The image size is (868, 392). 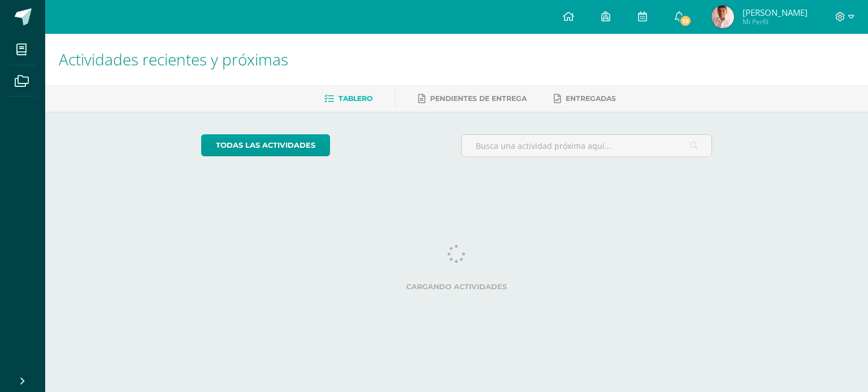 What do you see at coordinates (478, 98) in the screenshot?
I see `span: Pendientes de entrega` at bounding box center [478, 98].